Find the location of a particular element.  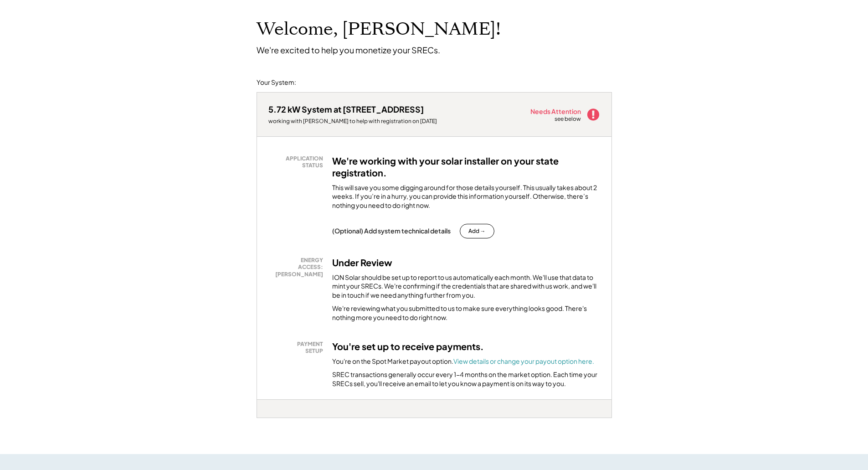

div: This will save you some digging around for those details yourself. This usually takes about 2 wee... is located at coordinates (466, 197).